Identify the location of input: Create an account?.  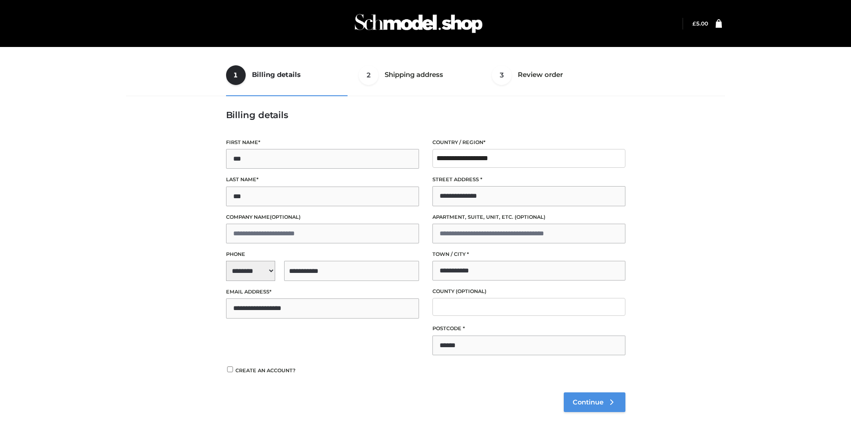
(230, 369).